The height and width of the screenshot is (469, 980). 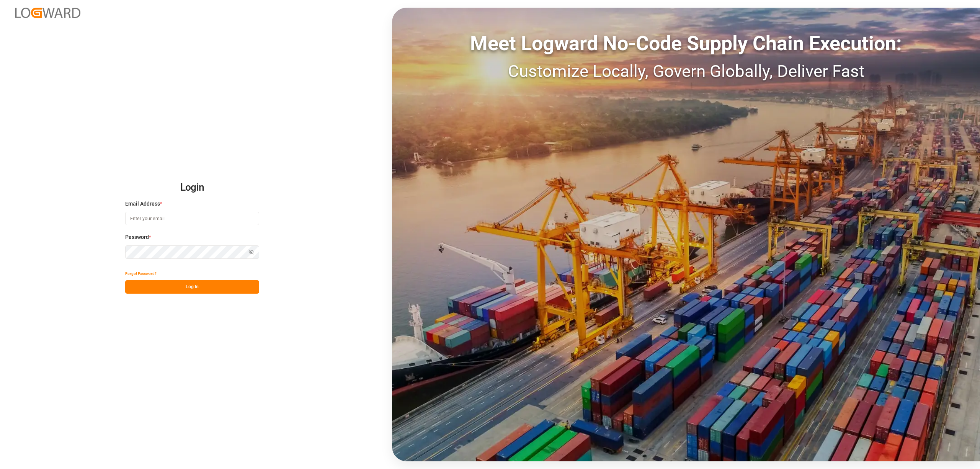 What do you see at coordinates (686, 71) in the screenshot?
I see `div: Customize Locally, Govern Globally, Deliver Fast` at bounding box center [686, 71].